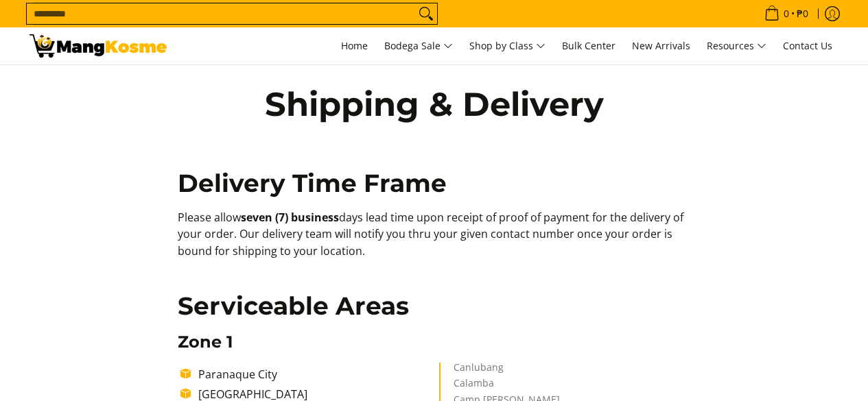 This screenshot has width=868, height=401. I want to click on h3: Zone 1, so click(434, 342).